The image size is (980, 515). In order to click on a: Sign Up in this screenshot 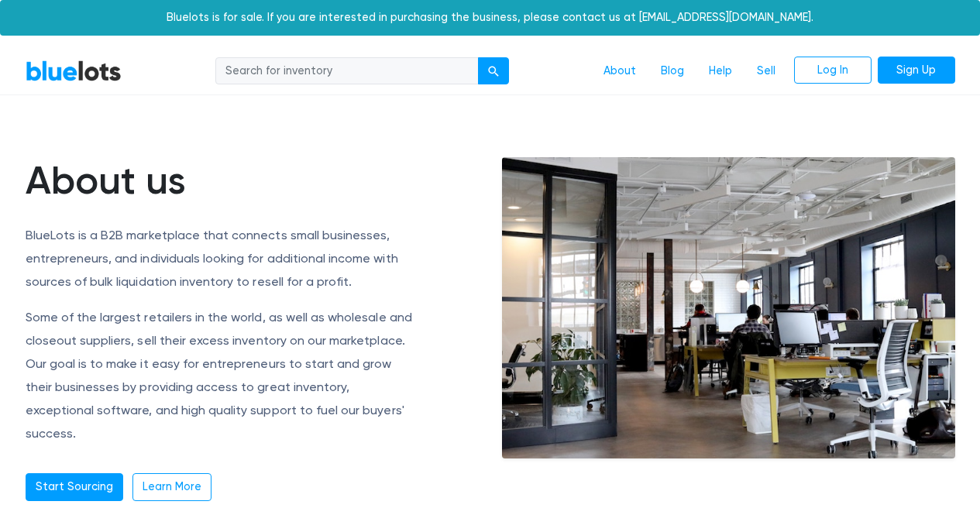, I will do `click(916, 70)`.